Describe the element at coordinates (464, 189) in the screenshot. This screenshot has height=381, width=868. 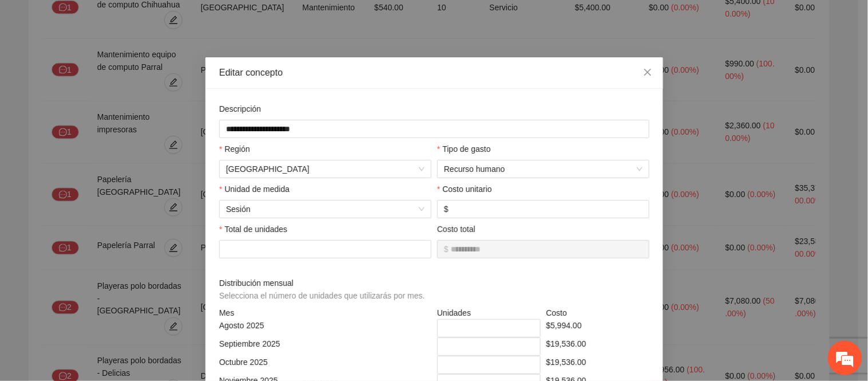
I see `label: Costo unitario` at that location.